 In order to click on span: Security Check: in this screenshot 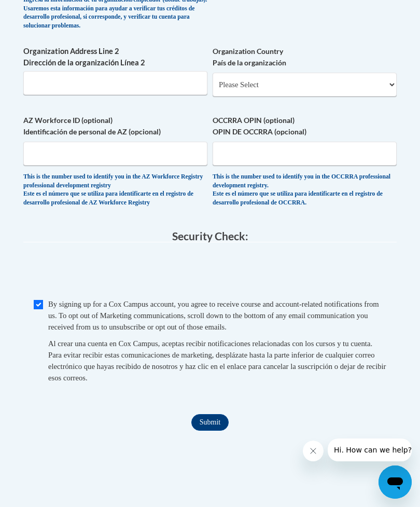, I will do `click(210, 236)`.